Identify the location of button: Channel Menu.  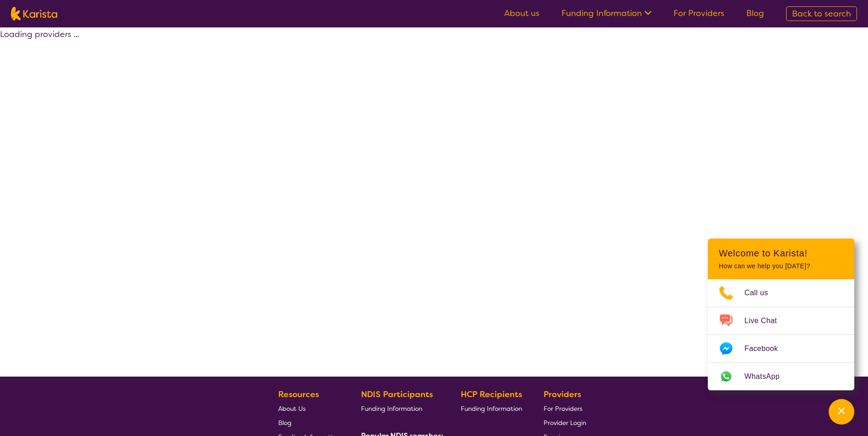
(841, 412).